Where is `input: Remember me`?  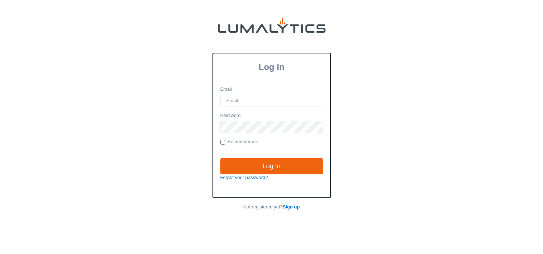
input: Remember me is located at coordinates (223, 142).